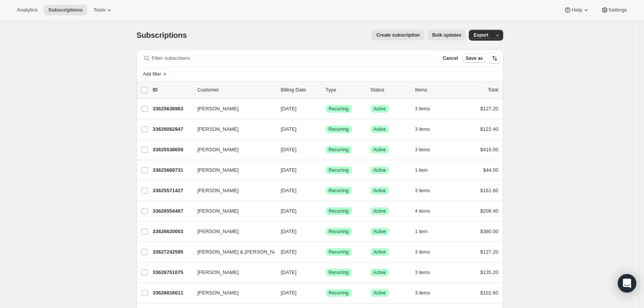  Describe the element at coordinates (172, 293) in the screenshot. I see `p: 33626816611` at that location.